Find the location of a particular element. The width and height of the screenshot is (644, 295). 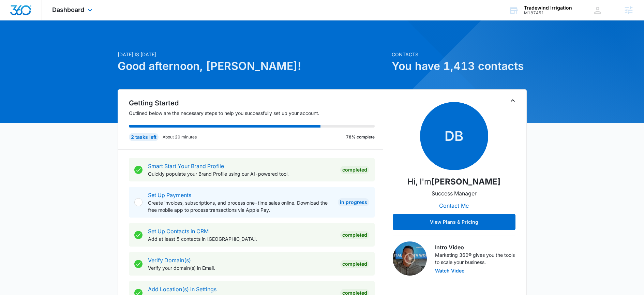

p: About 20 minutes is located at coordinates (180, 137).